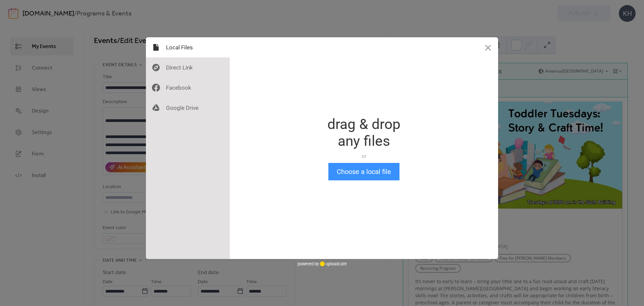  What do you see at coordinates (332, 263) in the screenshot?
I see `a: uploadcare` at bounding box center [332, 263].